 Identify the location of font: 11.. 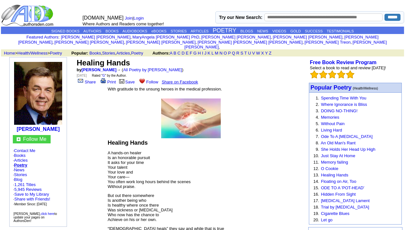
(317, 162).